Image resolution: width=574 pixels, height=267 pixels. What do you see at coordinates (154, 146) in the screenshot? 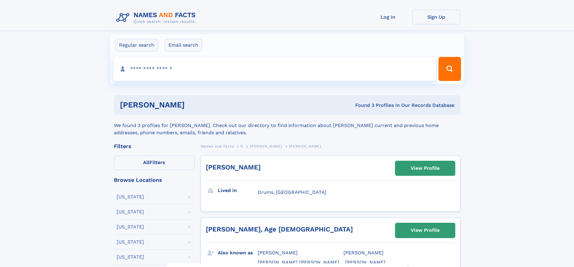
I see `div: Filters` at bounding box center [154, 146].